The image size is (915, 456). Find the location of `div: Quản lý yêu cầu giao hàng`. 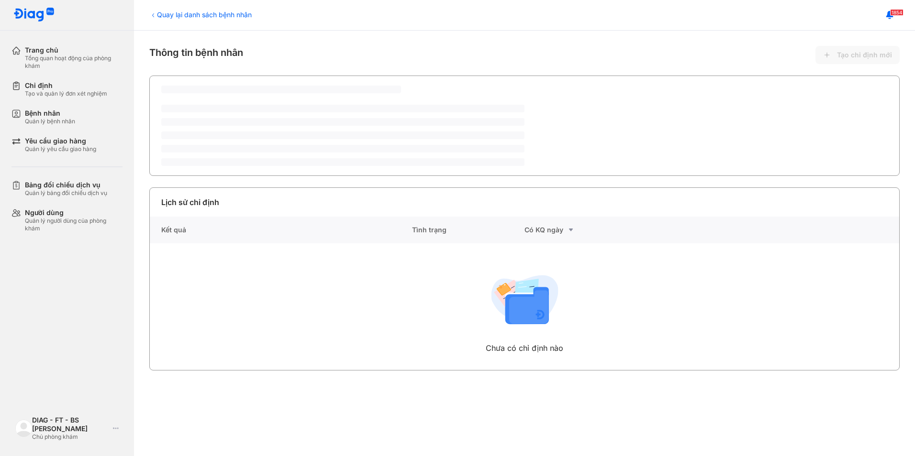

div: Quản lý yêu cầu giao hàng is located at coordinates (60, 149).